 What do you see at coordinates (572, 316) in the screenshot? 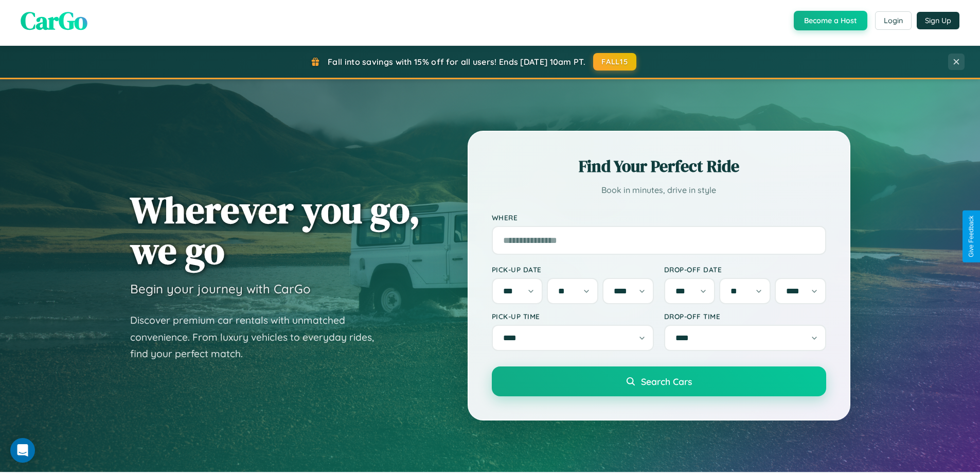
I see `label: Pick-up Time` at bounding box center [572, 316].